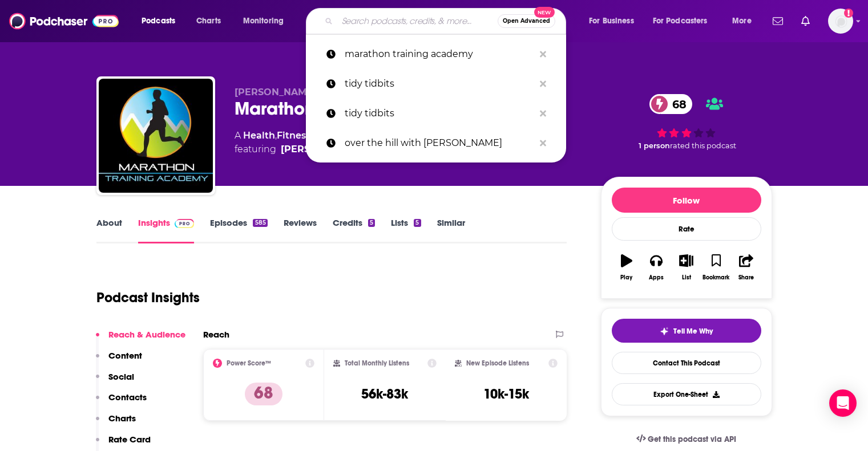 This screenshot has width=868, height=451. What do you see at coordinates (259, 223) in the screenshot?
I see `div: 585` at bounding box center [259, 223].